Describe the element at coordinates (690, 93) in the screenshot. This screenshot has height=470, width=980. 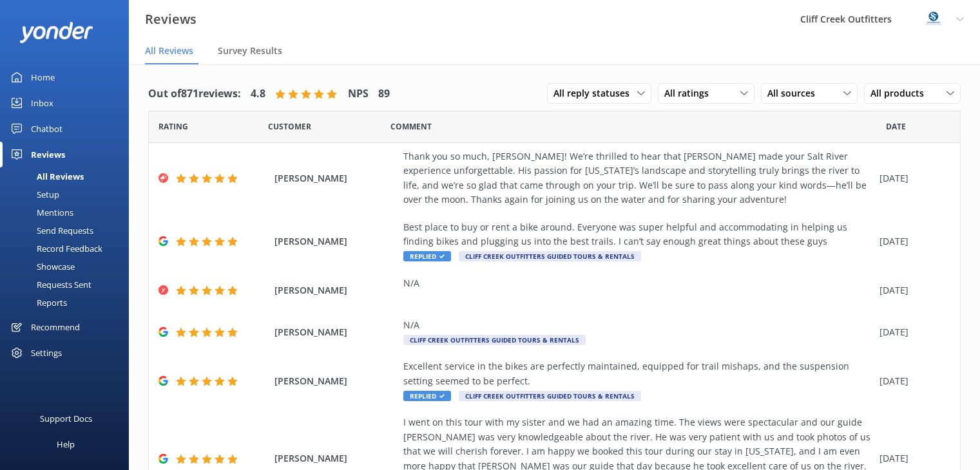
I see `span: All ratings` at that location.